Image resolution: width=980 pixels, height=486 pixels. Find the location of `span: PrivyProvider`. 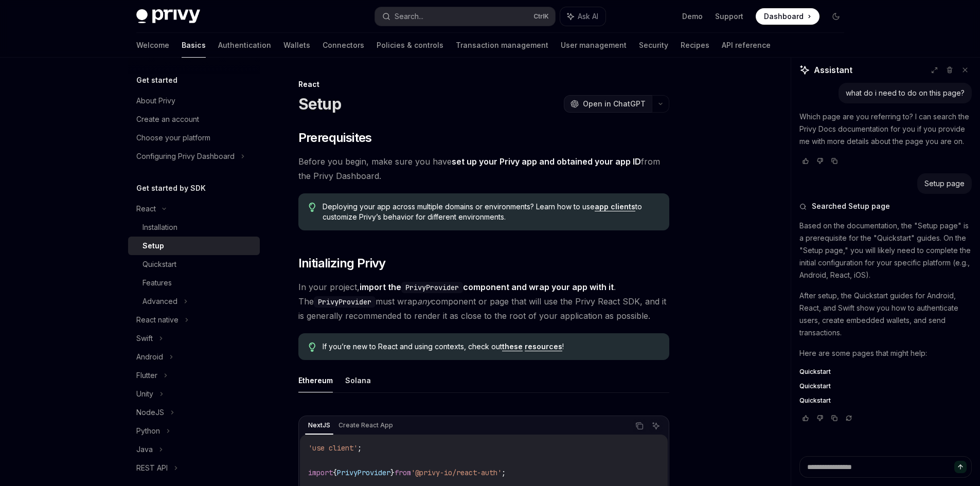

span: PrivyProvider is located at coordinates (363, 473).